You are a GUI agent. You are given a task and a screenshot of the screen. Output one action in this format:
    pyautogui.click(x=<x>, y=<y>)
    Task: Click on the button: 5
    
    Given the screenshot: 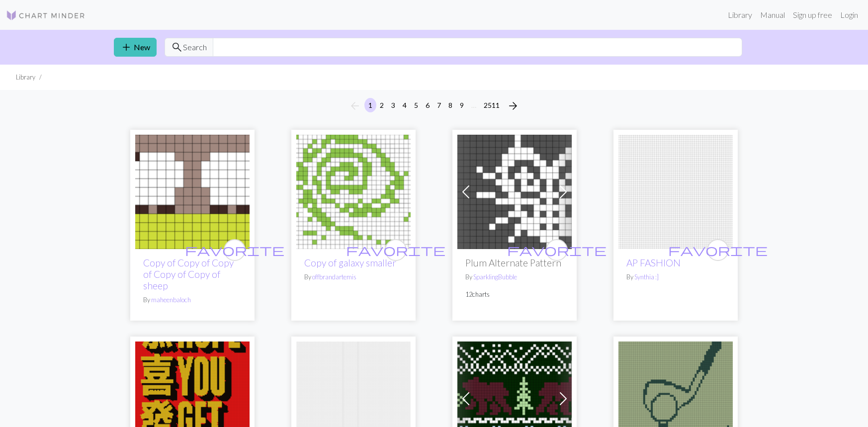 What is the action you would take?
    pyautogui.click(x=416, y=105)
    